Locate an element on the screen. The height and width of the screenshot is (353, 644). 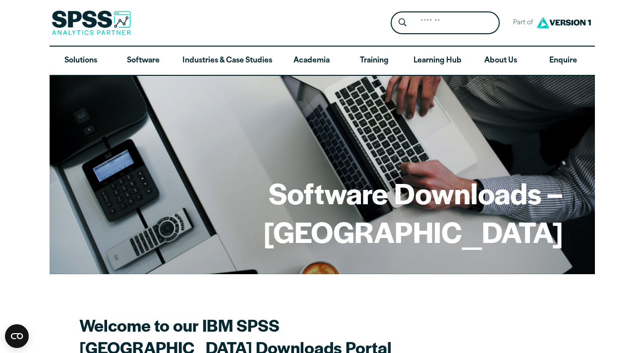
a: Solutions is located at coordinates (80, 61).